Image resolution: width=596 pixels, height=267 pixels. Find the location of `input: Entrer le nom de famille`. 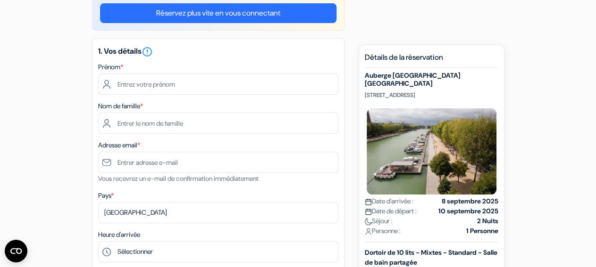

input: Entrer le nom de famille is located at coordinates (218, 123).